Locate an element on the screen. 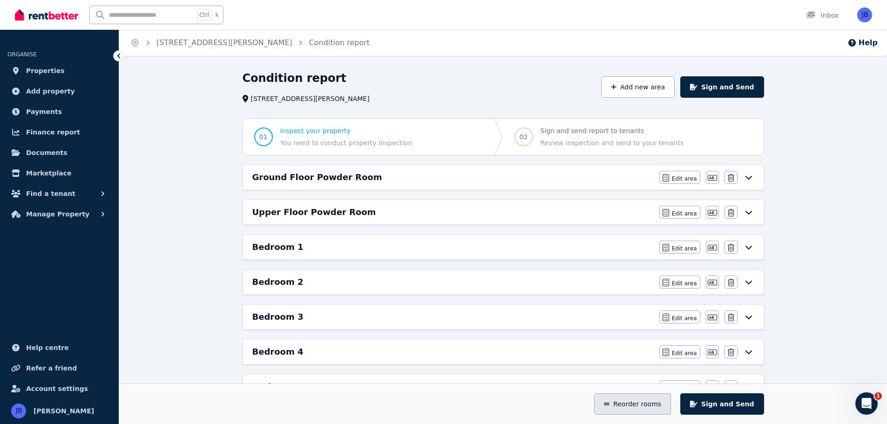  nav: Breadcrumb is located at coordinates (250, 43).